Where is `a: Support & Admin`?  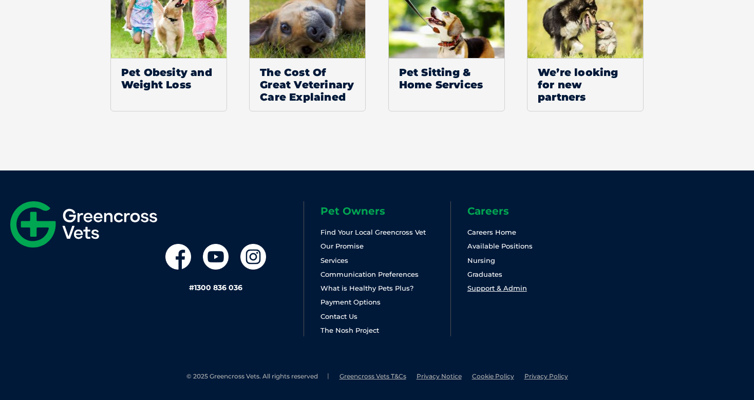
a: Support & Admin is located at coordinates (497, 288).